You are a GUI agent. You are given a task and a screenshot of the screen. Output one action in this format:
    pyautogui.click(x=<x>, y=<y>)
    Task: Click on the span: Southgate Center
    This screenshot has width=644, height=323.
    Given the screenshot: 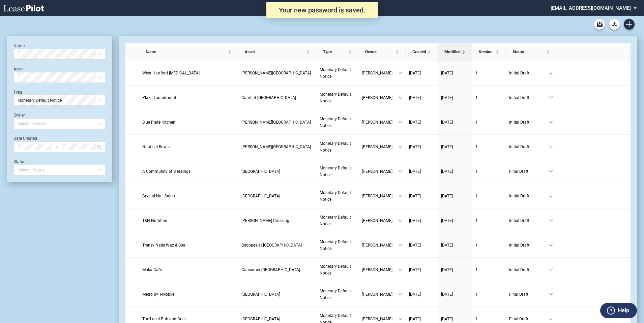 What is the action you would take?
    pyautogui.click(x=261, y=319)
    